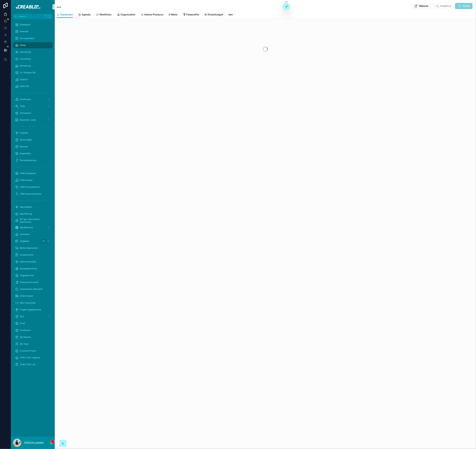  I want to click on span: Rechnungen, so click(26, 140).